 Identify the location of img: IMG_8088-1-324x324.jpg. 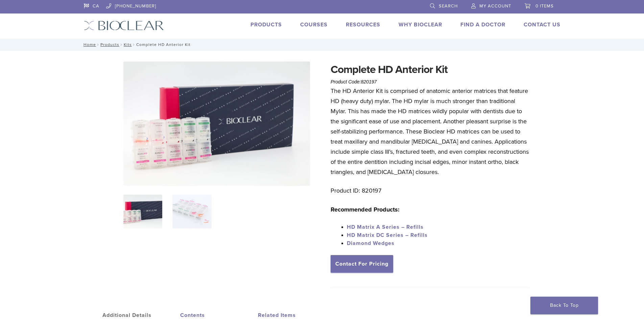
(143, 212).